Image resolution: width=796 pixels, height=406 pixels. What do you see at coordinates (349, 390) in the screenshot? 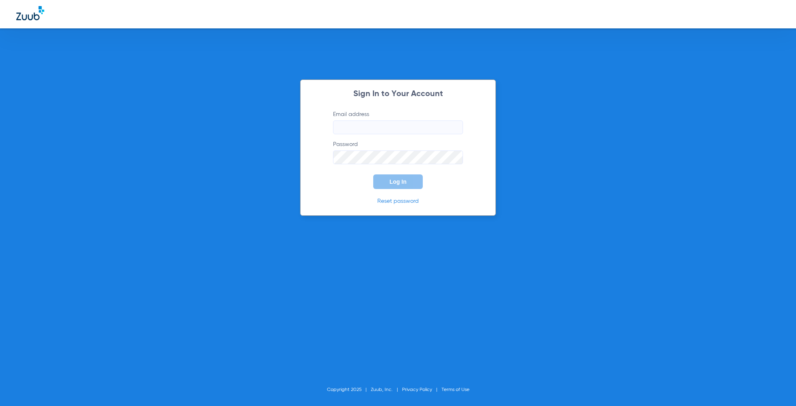
I see `li: Copyright 2025` at bounding box center [349, 390].